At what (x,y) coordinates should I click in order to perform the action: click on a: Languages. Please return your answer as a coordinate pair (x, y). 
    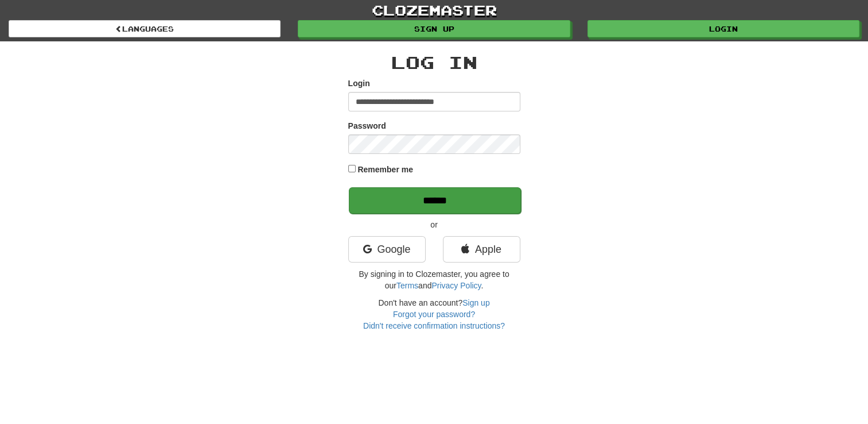
    Looking at the image, I should click on (144, 29).